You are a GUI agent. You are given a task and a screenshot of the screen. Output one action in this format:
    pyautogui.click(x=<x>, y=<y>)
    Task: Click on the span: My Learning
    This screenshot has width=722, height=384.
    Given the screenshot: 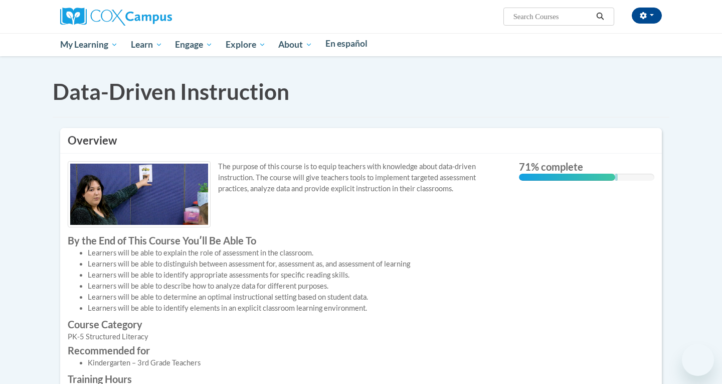 What is the action you would take?
    pyautogui.click(x=89, y=45)
    